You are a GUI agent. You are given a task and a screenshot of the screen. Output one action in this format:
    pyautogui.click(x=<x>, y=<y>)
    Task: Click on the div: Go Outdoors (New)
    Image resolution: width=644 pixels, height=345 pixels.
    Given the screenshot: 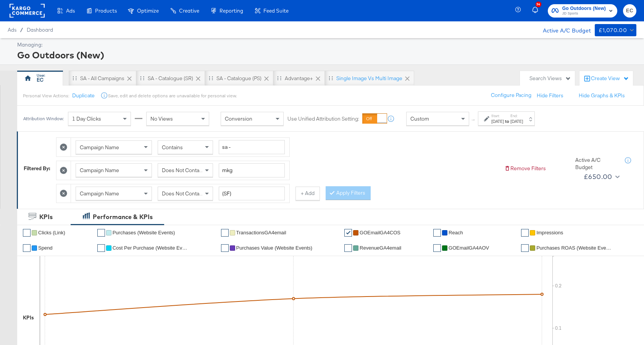 What is the action you would take?
    pyautogui.click(x=326, y=55)
    